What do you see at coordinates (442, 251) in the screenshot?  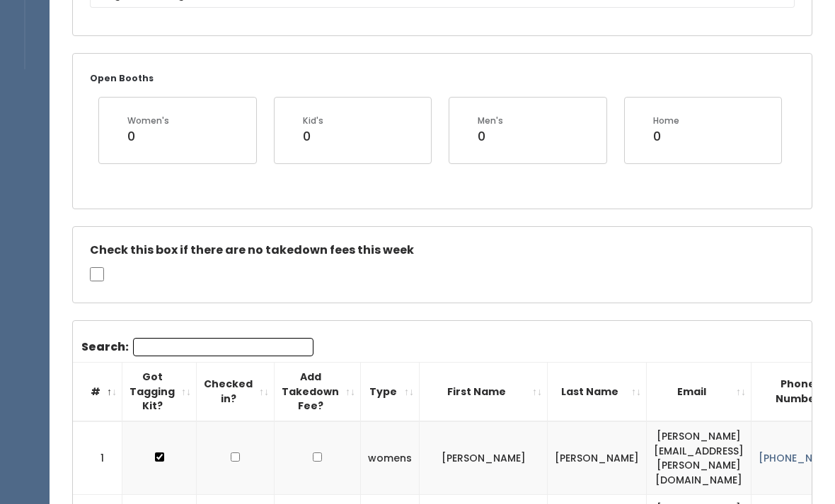 I see `h5: Check this box if there are no takedown fees this week` at bounding box center [442, 251].